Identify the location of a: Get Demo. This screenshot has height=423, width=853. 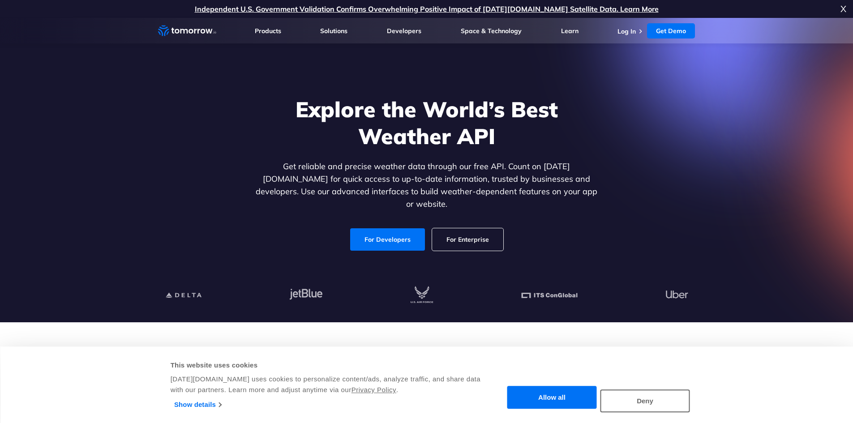
(671, 31).